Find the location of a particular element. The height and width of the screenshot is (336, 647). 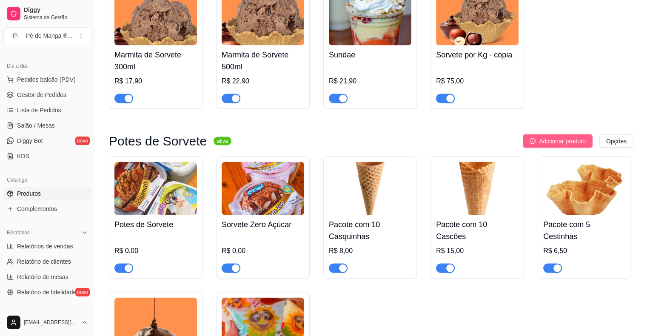

a: Relatório de clientes is located at coordinates (47, 262).